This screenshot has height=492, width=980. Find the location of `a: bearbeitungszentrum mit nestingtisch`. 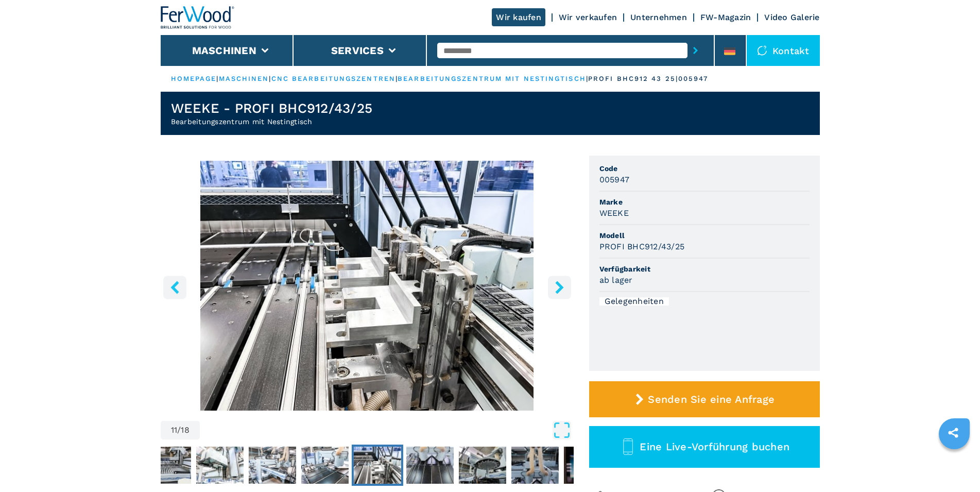

a: bearbeitungszentrum mit nestingtisch is located at coordinates (492, 78).